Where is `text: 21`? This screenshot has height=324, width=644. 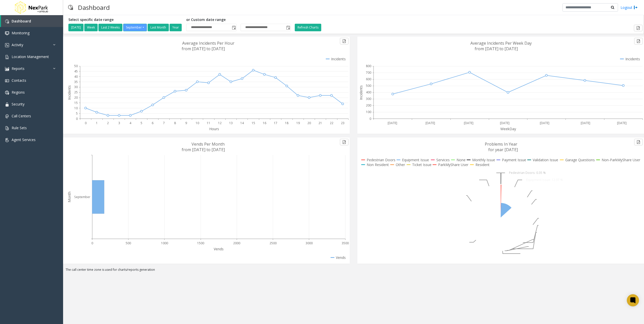 text: 21 is located at coordinates (320, 123).